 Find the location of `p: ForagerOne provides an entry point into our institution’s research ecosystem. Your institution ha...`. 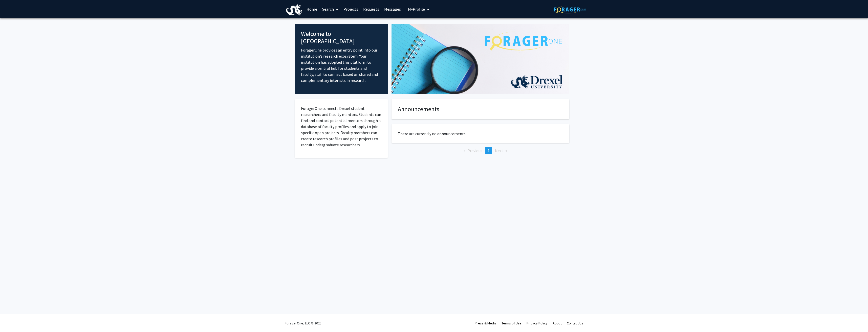

p: ForagerOne provides an entry point into our institution’s research ecosystem. Your institution ha... is located at coordinates (341, 65).